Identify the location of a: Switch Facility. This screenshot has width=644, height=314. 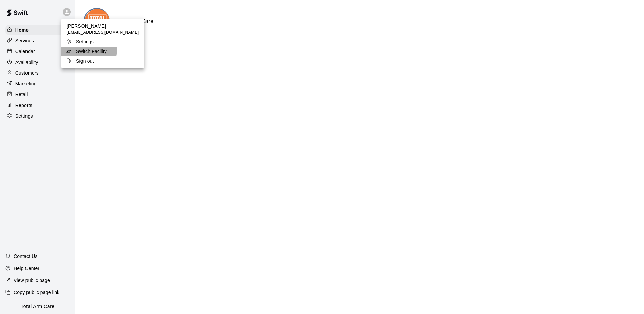
(103, 51).